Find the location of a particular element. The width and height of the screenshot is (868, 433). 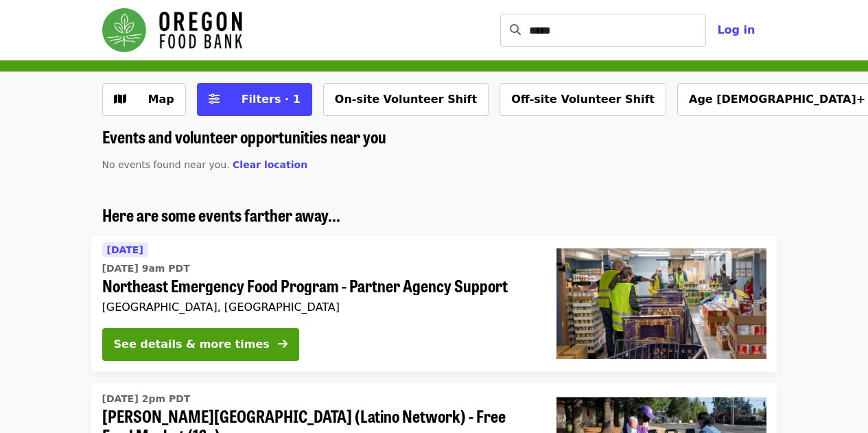

span: No events found near you. is located at coordinates (166, 164).